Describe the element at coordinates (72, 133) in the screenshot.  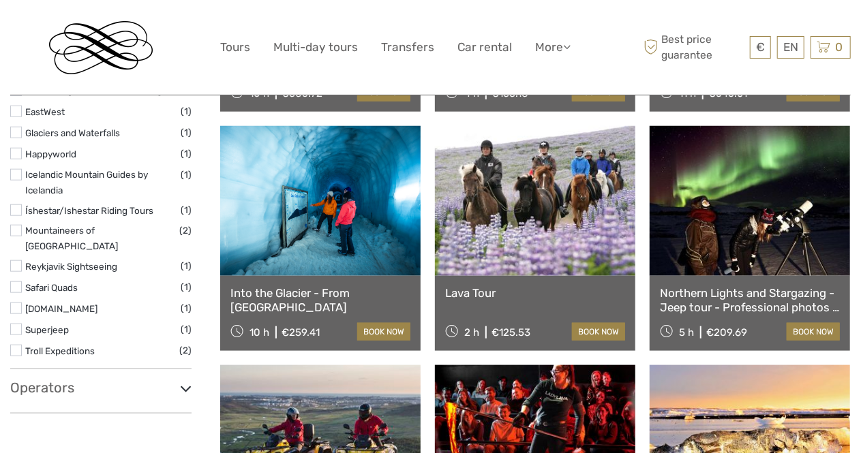
I see `a: Glaciers and Waterfalls` at that location.